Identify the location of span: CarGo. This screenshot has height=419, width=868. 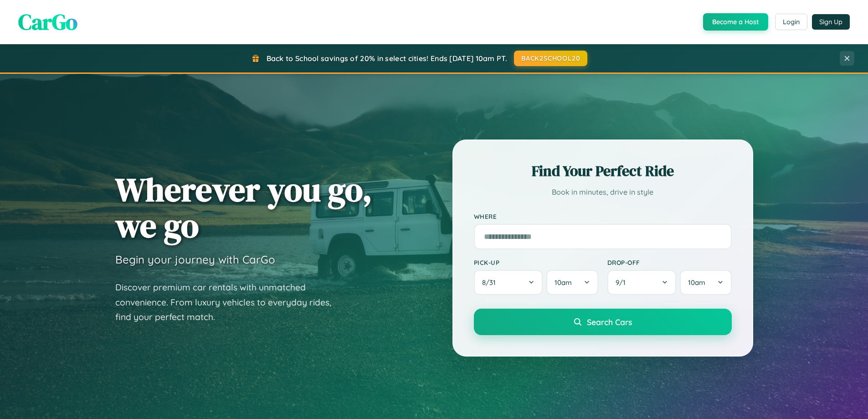
(48, 22).